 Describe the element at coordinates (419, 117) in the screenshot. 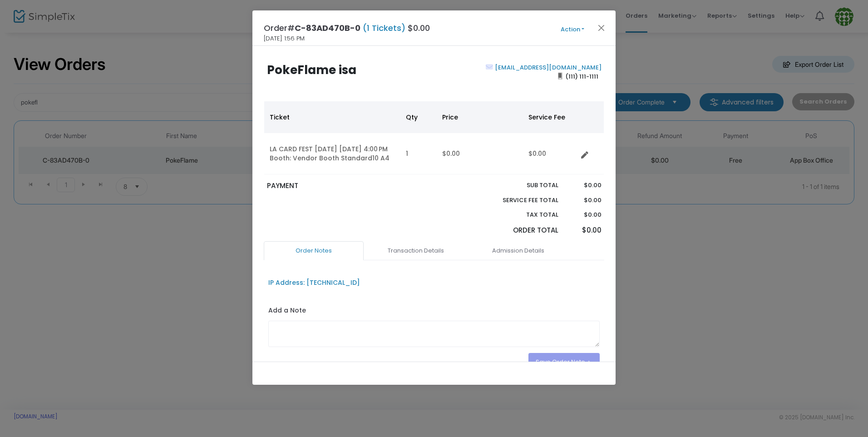

I see `th: Qty` at that location.